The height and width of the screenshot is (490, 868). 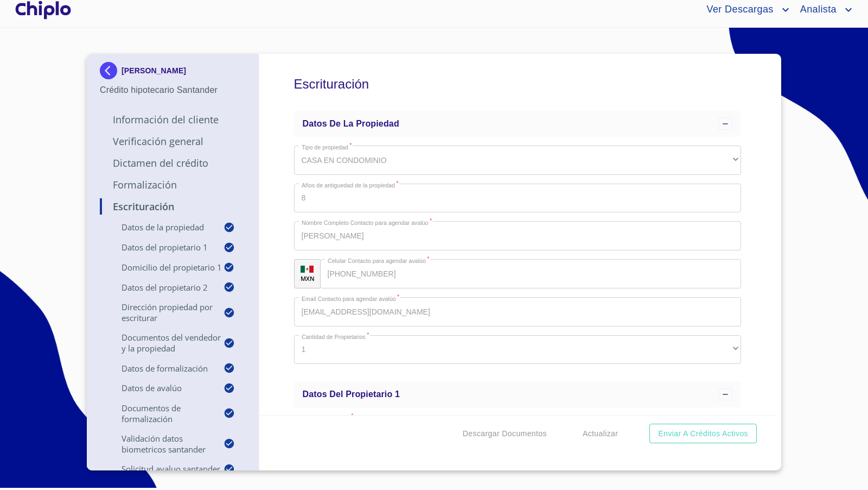 What do you see at coordinates (162, 388) in the screenshot?
I see `p: Datos de Avalúo` at bounding box center [162, 388].